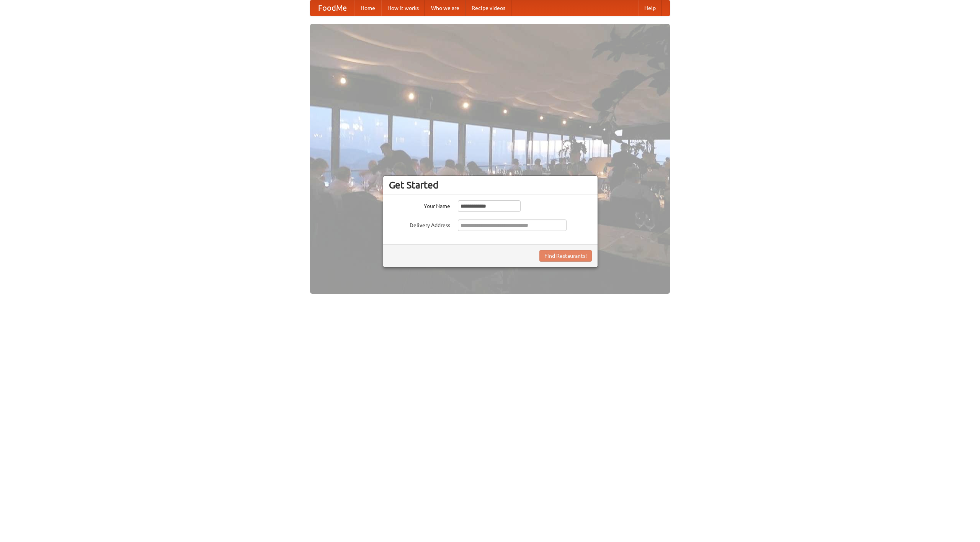  What do you see at coordinates (650, 8) in the screenshot?
I see `a: Help` at bounding box center [650, 8].